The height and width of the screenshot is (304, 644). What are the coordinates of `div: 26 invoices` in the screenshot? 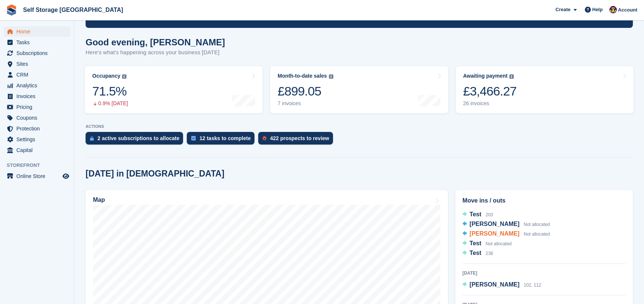 It's located at (490, 104).